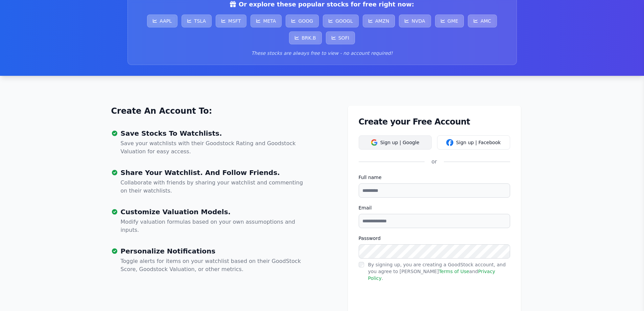 This screenshot has width=644, height=311. Describe the element at coordinates (434, 238) in the screenshot. I see `label: Password` at that location.